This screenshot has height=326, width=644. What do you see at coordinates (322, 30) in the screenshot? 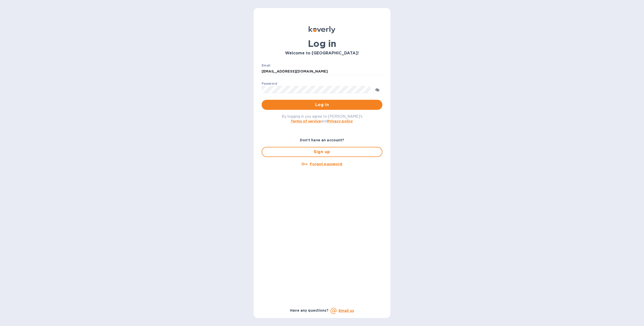
I see `img: Koverly` at bounding box center [322, 30].